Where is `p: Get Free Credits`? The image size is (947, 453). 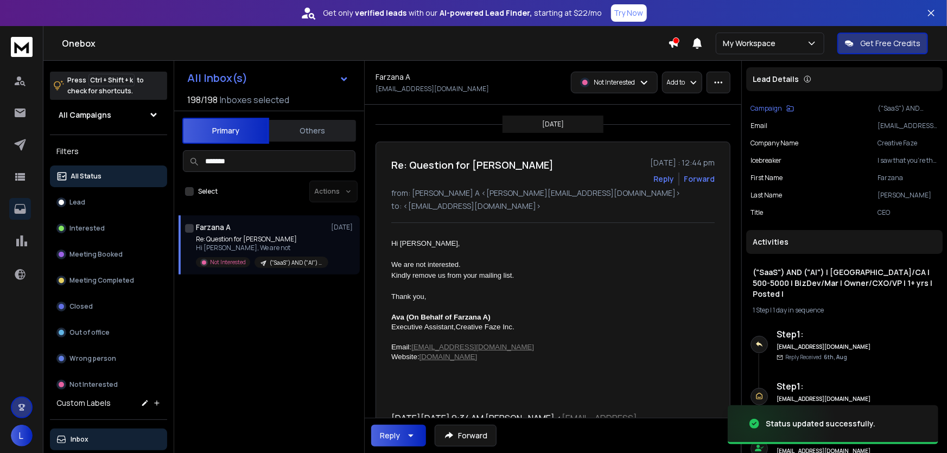 p: Get Free Credits is located at coordinates (890, 43).